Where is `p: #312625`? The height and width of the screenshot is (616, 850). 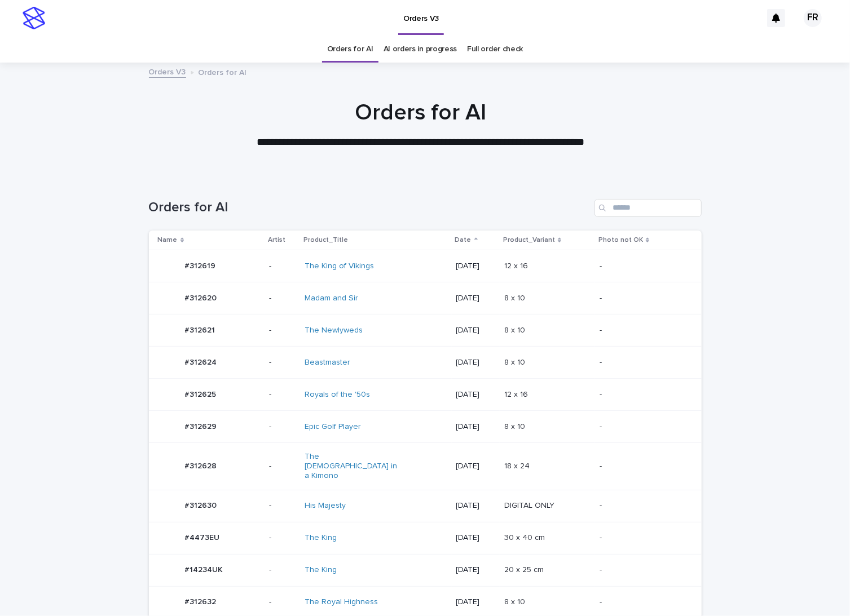 p: #312625 is located at coordinates (202, 393).